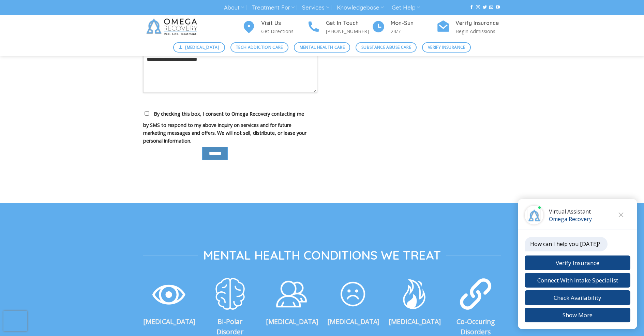 The height and width of the screenshot is (336, 644). I want to click on a: Visit Us Get Directions, so click(274, 27).